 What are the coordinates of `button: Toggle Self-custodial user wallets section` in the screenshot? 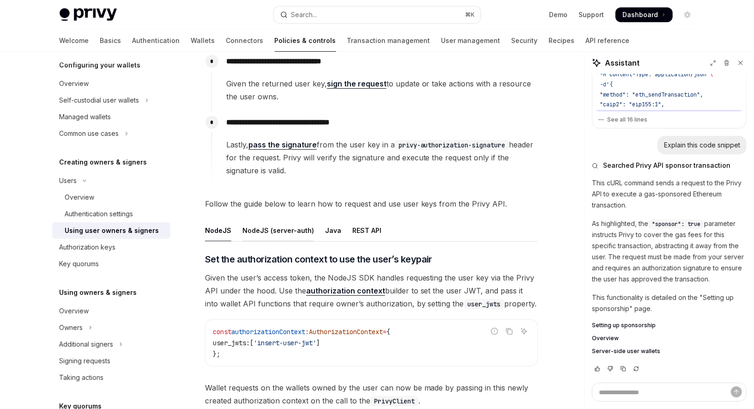 It's located at (111, 100).